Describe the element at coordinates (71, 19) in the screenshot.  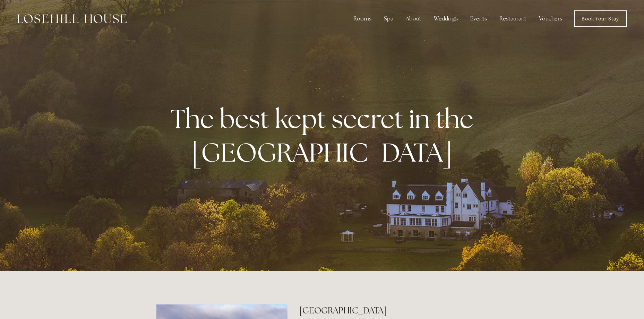
I see `img: Losehill House` at that location.